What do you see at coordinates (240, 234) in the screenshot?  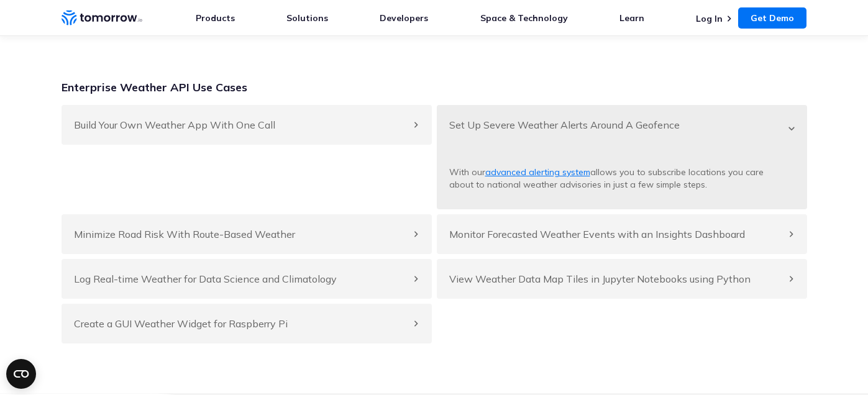 I see `h4: Minimize Road Risk With Route-Based Weather` at bounding box center [240, 234].